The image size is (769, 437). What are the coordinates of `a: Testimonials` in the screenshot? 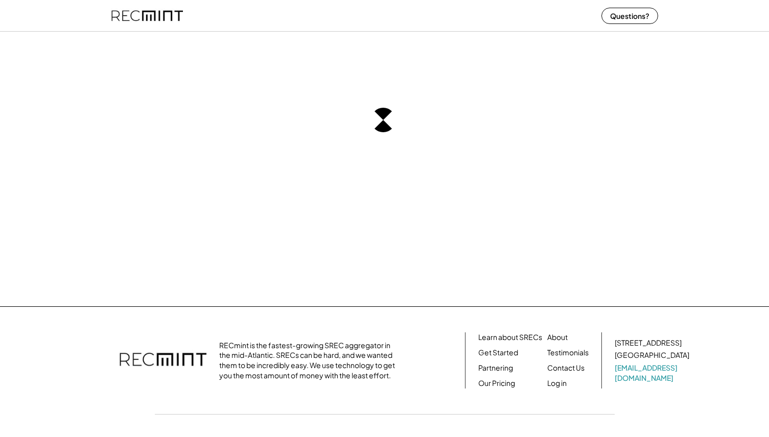 It's located at (568, 353).